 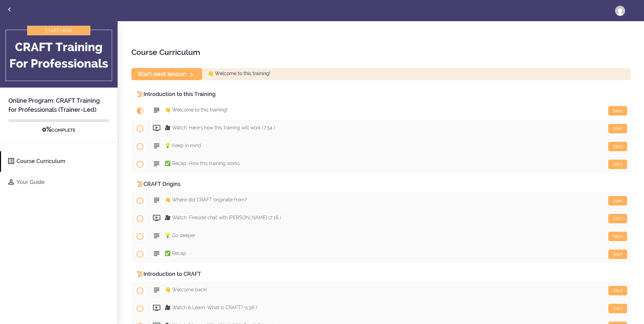 I want to click on a: Your Guide, so click(x=59, y=182).